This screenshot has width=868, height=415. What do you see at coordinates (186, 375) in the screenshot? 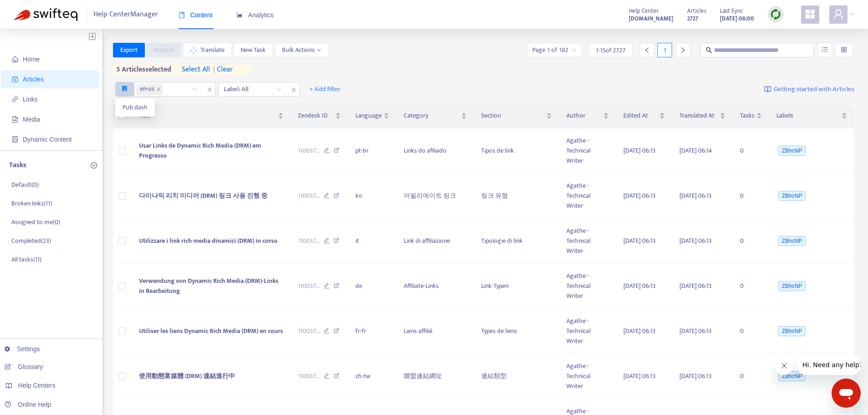
I see `span: 使用動態富媒體 (DRM) 連結進行中` at bounding box center [186, 375].